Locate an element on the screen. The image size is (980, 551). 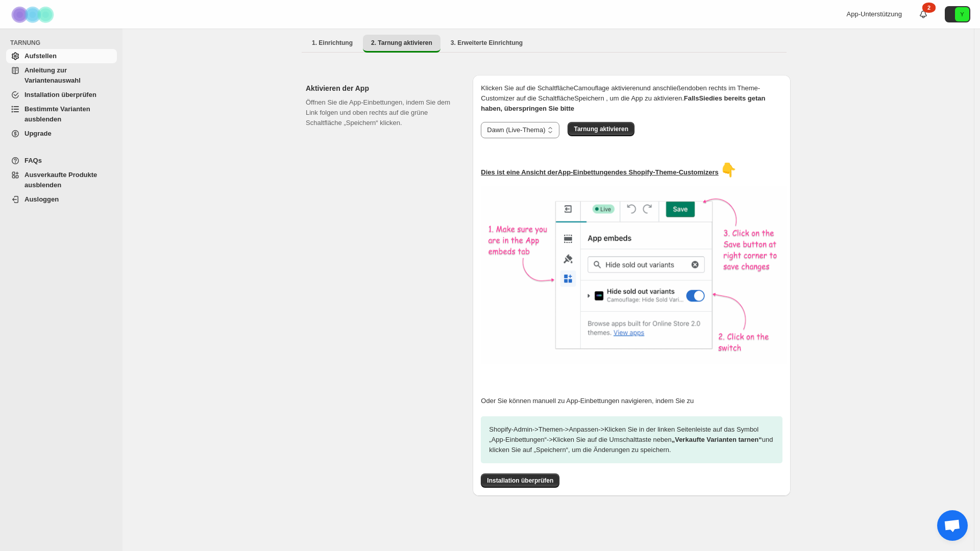
font: und anschließend is located at coordinates (666, 88).